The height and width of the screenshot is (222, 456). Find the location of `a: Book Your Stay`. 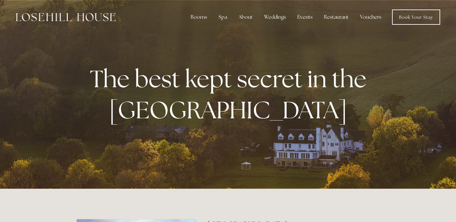

a: Book Your Stay is located at coordinates (416, 17).